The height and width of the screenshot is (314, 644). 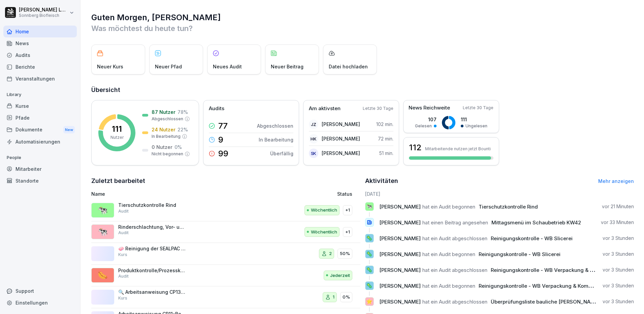 What do you see at coordinates (152, 205) in the screenshot?
I see `p: Tierschutzkontrolle Rind` at bounding box center [152, 205].